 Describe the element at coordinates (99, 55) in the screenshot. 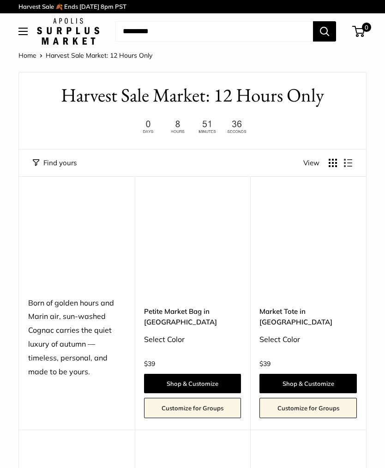

I see `span: Harvest Sale Market: 12 Hours Only` at that location.